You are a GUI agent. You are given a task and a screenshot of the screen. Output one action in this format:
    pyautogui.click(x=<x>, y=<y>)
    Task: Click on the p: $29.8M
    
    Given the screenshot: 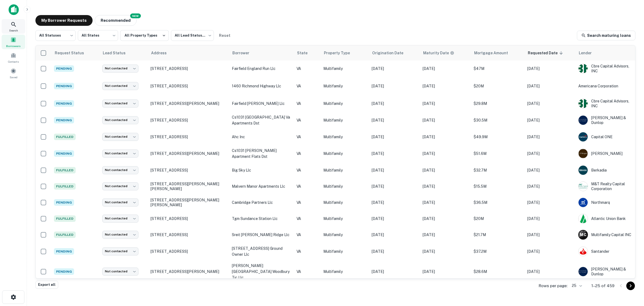 What is the action you would take?
    pyautogui.click(x=498, y=103)
    